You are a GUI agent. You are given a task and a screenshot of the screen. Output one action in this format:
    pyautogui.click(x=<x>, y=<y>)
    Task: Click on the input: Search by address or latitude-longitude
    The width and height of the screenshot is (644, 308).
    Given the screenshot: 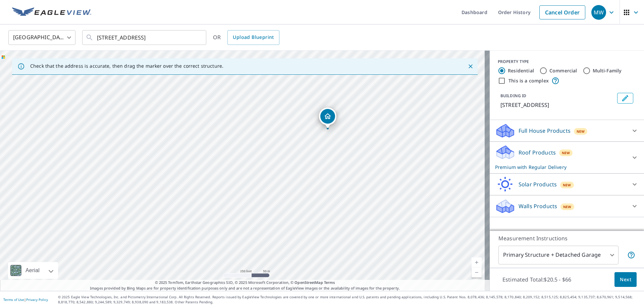 What is the action you would take?
    pyautogui.click(x=144, y=37)
    